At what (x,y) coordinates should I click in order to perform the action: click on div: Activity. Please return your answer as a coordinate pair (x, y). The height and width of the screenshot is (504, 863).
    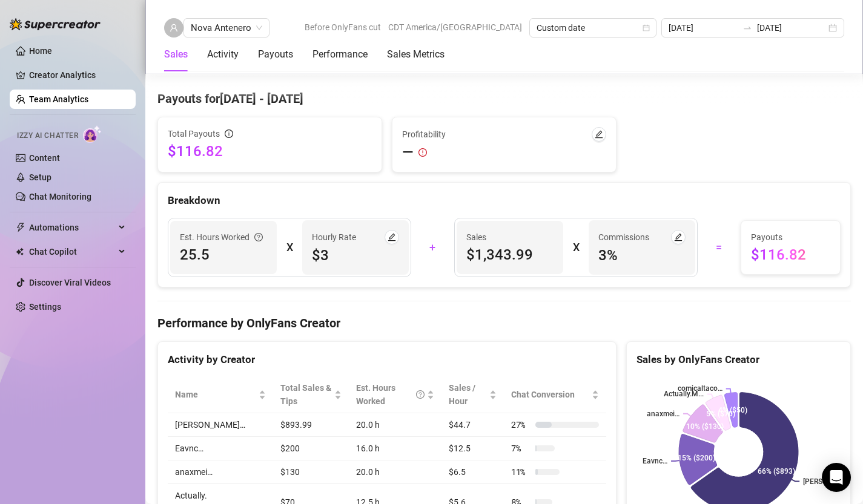
    Looking at the image, I should click on (223, 55).